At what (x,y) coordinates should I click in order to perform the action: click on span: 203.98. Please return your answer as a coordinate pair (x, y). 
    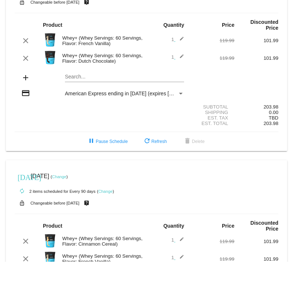
    Looking at the image, I should click on (271, 123).